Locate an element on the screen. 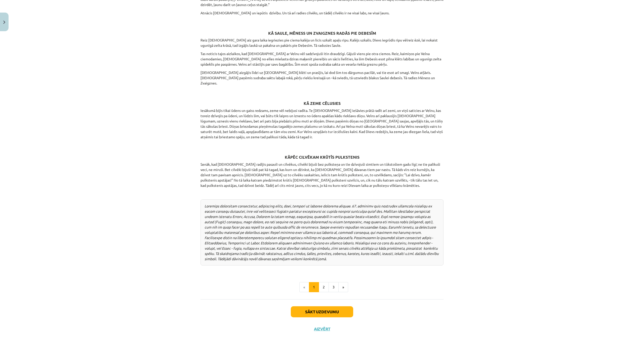  b: KĀ SAULE, MĒNESS UN ZVAIGZNES RADĀS PIE DEBESĪM is located at coordinates (322, 33).